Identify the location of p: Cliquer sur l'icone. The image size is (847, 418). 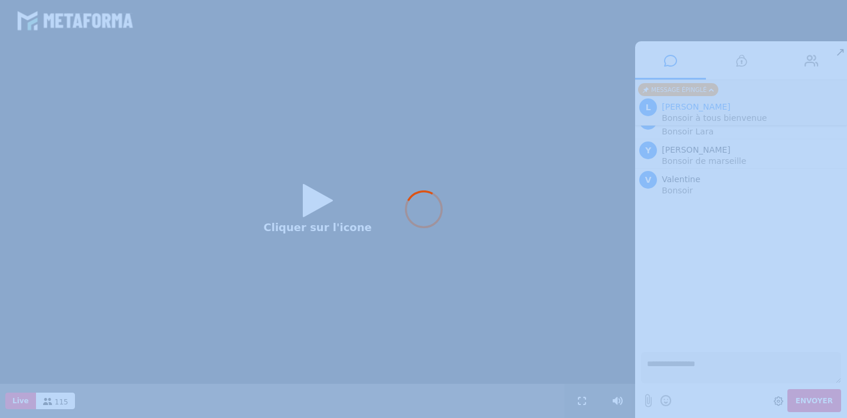
(317, 227).